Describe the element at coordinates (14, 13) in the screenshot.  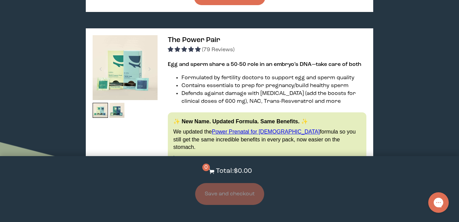
I see `button: Gorgias live chat` at that location.